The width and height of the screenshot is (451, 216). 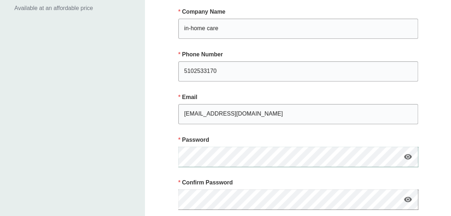 What do you see at coordinates (298, 140) in the screenshot?
I see `p: Password` at bounding box center [298, 140].